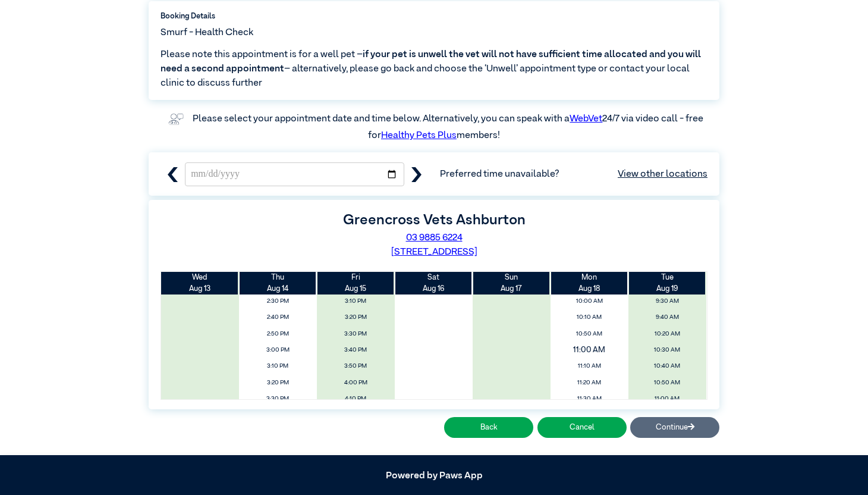  Describe the element at coordinates (589, 365) in the screenshot. I see `span: 11:10 AM` at that location.